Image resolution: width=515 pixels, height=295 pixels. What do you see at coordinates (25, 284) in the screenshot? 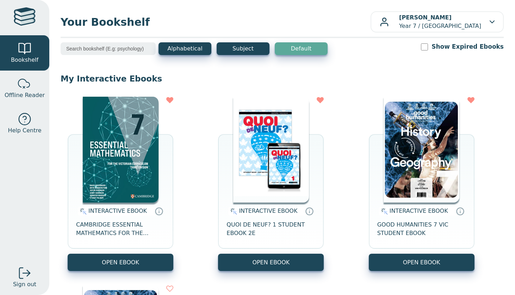
I see `span: Sign out` at bounding box center [25, 284].